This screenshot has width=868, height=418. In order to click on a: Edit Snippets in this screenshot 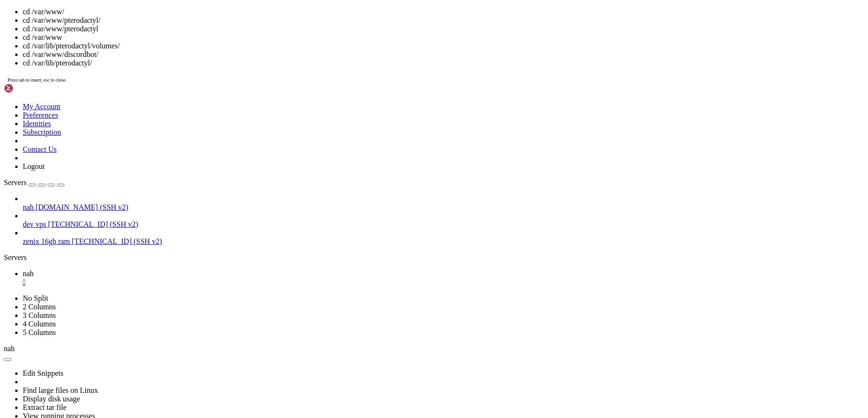, I will do `click(43, 373)`.